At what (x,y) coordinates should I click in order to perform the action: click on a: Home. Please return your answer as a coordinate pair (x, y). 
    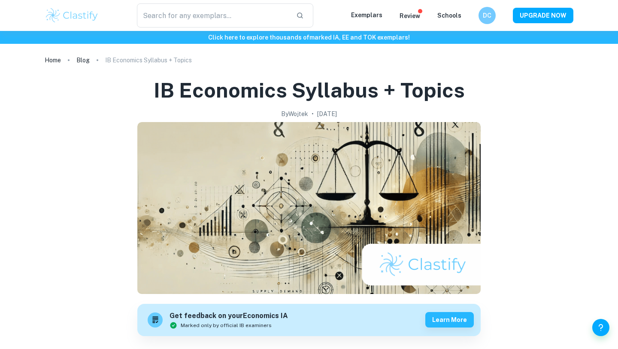
    Looking at the image, I should click on (53, 60).